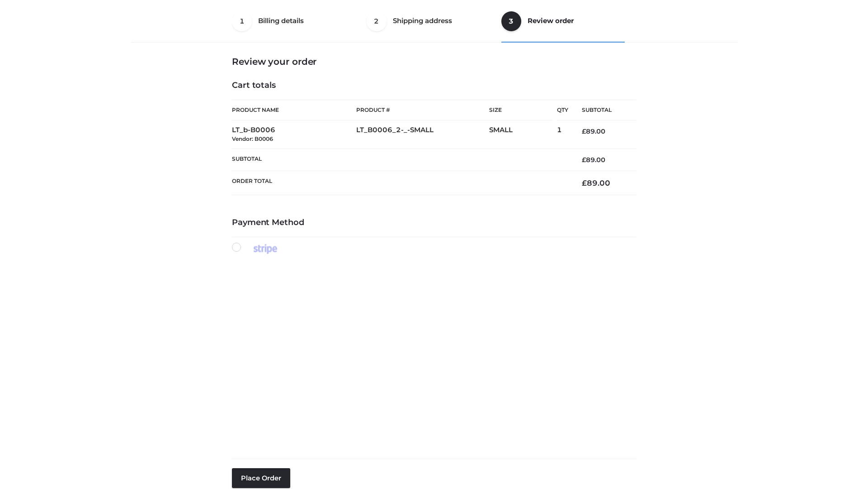  What do you see at coordinates (423, 135) in the screenshot?
I see `td: LT_B0006_2-_-SMALL` at bounding box center [423, 135].